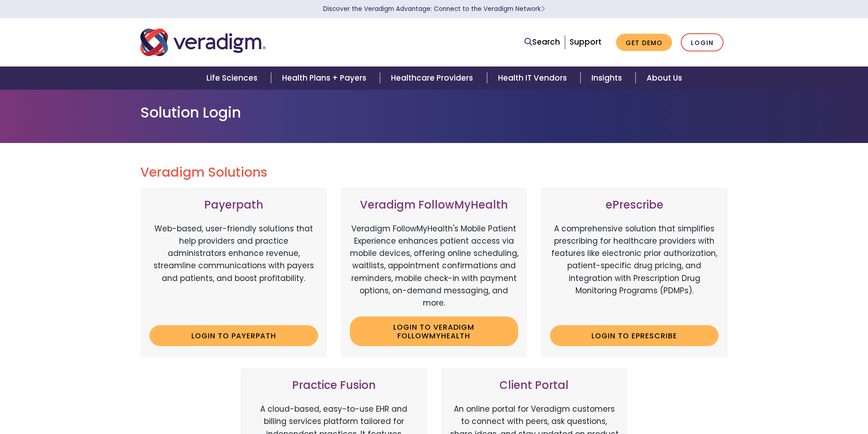 The image size is (868, 434). Describe the element at coordinates (533, 78) in the screenshot. I see `a: Health IT Vendors` at that location.